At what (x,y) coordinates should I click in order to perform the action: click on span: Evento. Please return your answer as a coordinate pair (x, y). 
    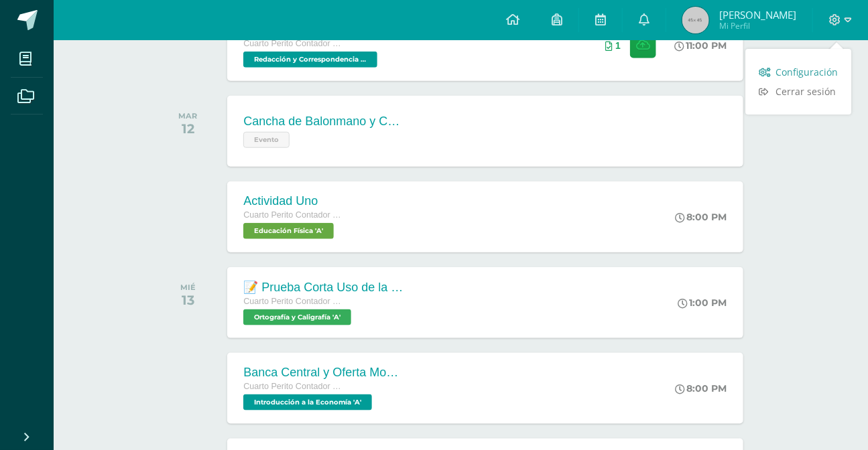
    Looking at the image, I should click on (266, 140).